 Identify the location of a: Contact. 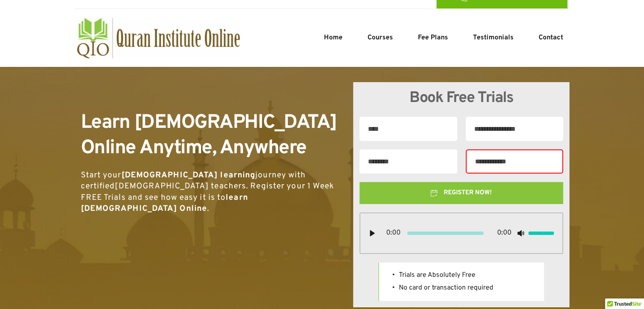
(550, 38).